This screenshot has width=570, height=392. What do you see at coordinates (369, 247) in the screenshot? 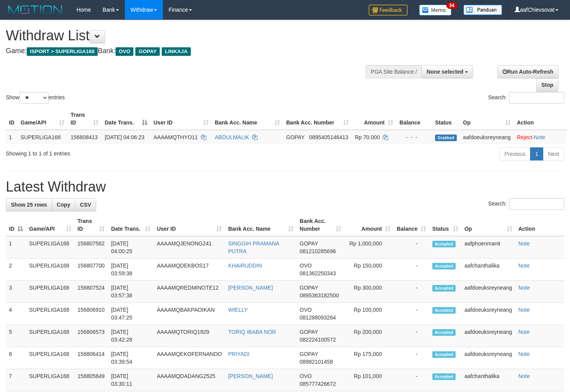
I see `td: Rp 1,000,000` at bounding box center [369, 247].